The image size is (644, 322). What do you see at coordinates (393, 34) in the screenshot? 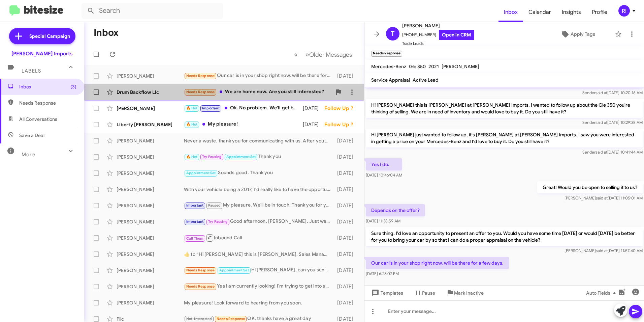
I see `span: T` at bounding box center [393, 34].